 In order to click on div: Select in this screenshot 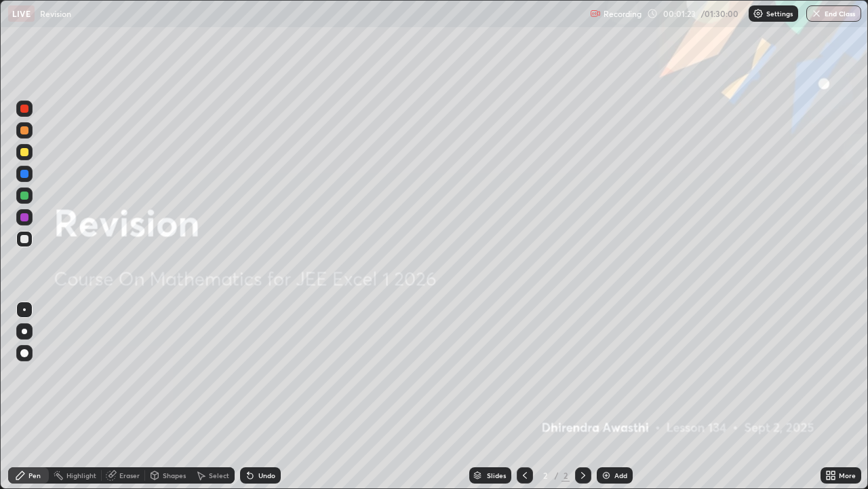, I will do `click(219, 475)`.